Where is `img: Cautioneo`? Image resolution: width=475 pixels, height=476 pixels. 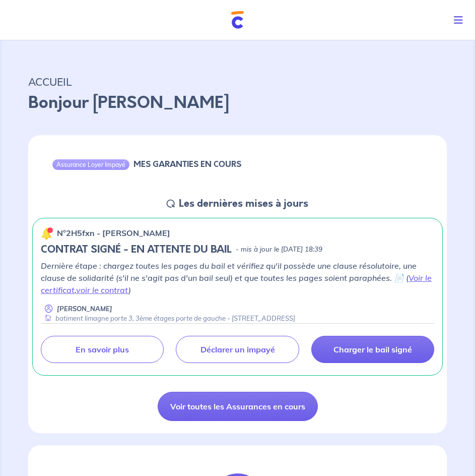 img: Cautioneo is located at coordinates (237, 20).